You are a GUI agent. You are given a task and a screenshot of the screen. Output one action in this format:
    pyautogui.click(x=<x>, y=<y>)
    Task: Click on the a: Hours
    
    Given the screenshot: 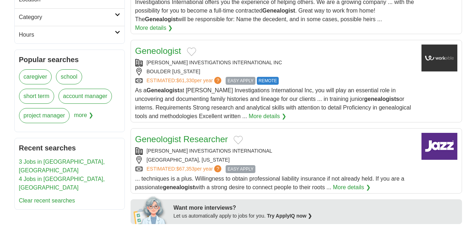 What is the action you would take?
    pyautogui.click(x=70, y=34)
    